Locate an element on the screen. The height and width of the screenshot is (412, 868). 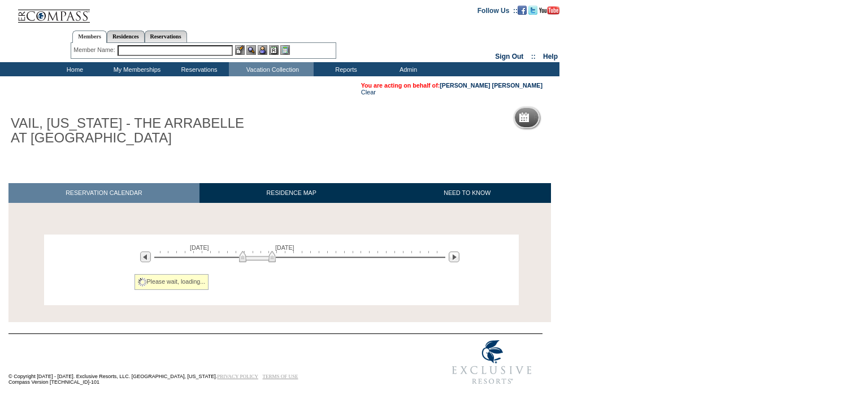
img: Next is located at coordinates (454, 256).